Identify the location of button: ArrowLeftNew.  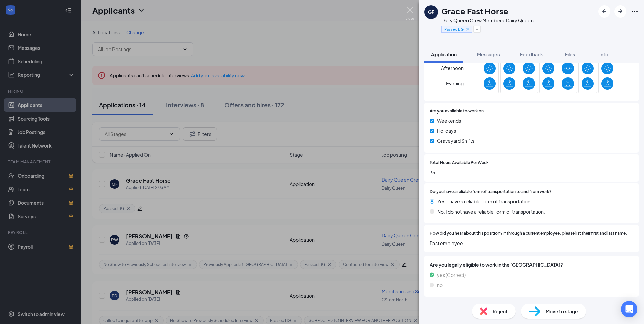
(604, 11).